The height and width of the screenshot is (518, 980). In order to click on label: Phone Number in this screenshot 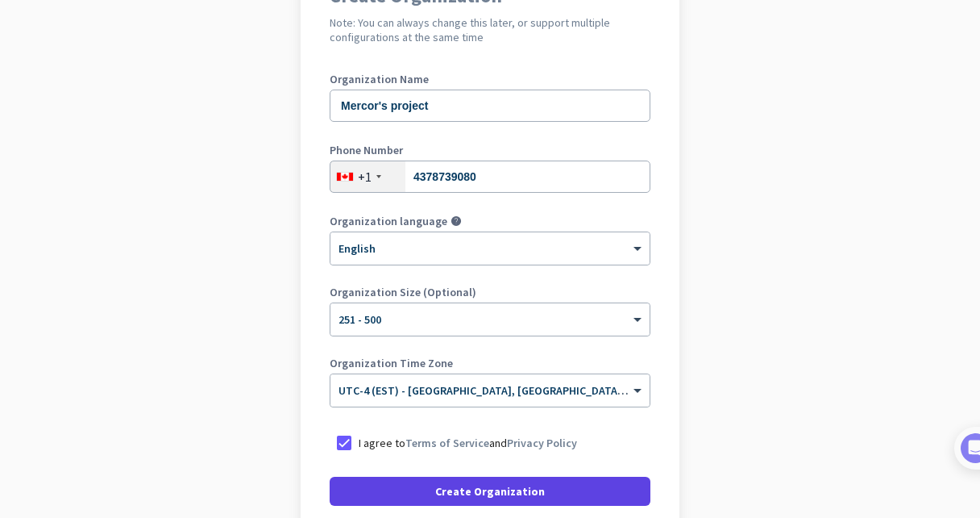, I will do `click(490, 150)`.